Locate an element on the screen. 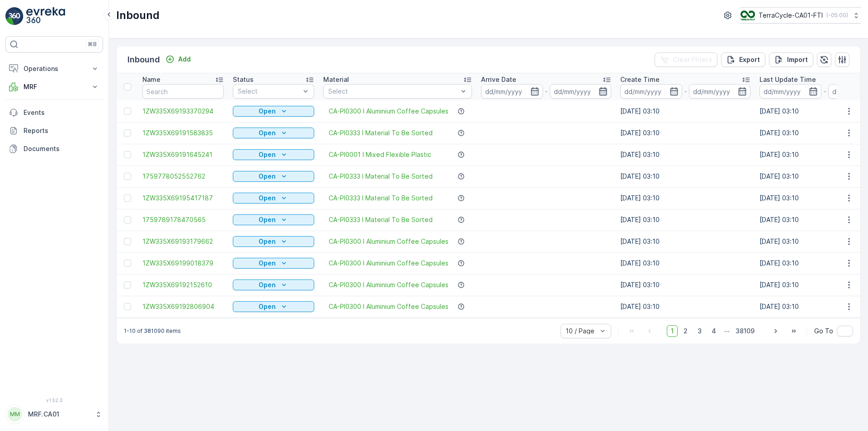 Image resolution: width=868 pixels, height=431 pixels. p: ( -05:00 ) is located at coordinates (837, 15).